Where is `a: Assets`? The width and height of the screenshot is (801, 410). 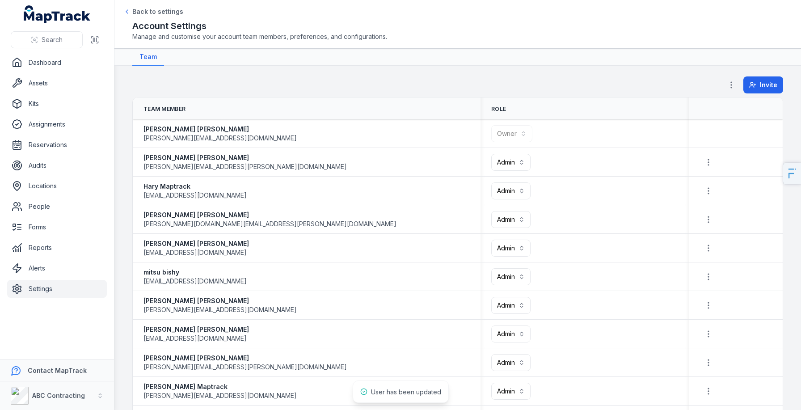
a: Assets is located at coordinates (57, 83).